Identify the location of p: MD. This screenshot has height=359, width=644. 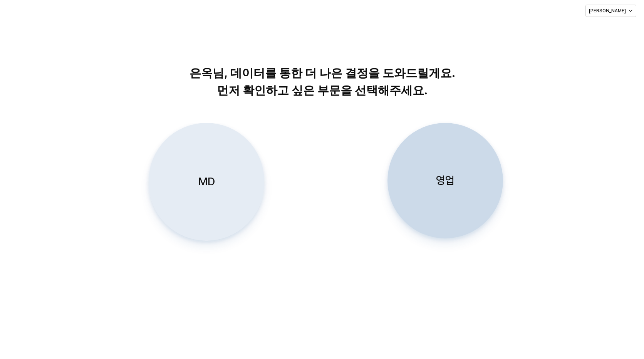
(207, 181).